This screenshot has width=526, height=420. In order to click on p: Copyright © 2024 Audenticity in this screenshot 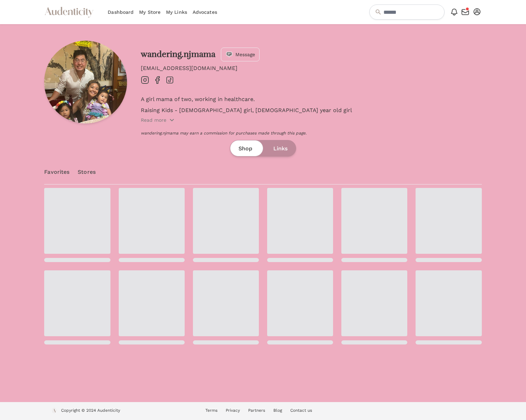, I will do `click(91, 411)`.